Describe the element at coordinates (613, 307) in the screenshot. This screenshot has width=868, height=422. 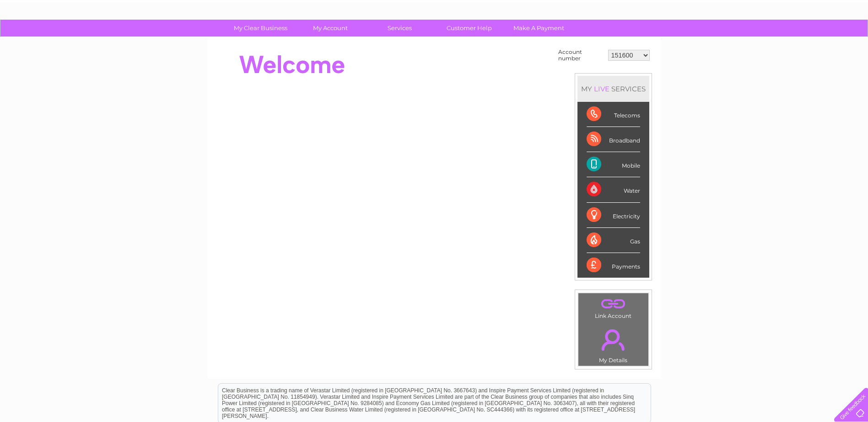
I see `td: Link Account` at that location.